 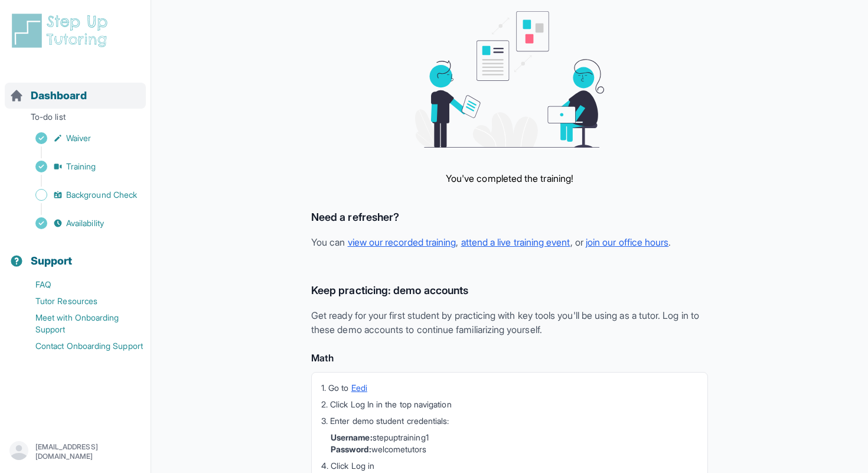 I want to click on span: Support, so click(x=51, y=261).